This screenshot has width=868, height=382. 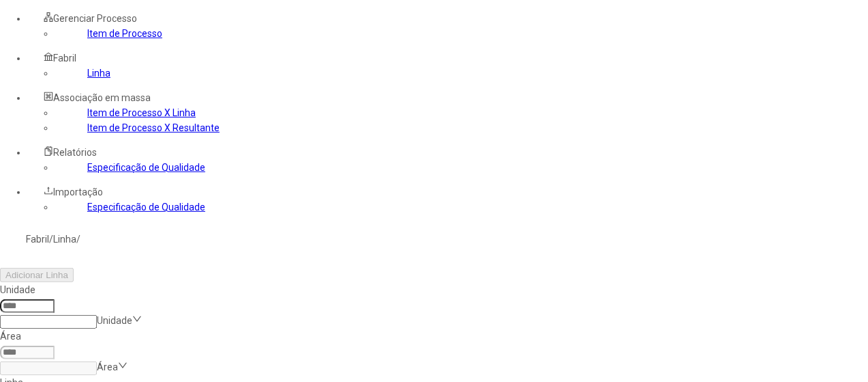 I want to click on a: Item de Processo, so click(x=125, y=33).